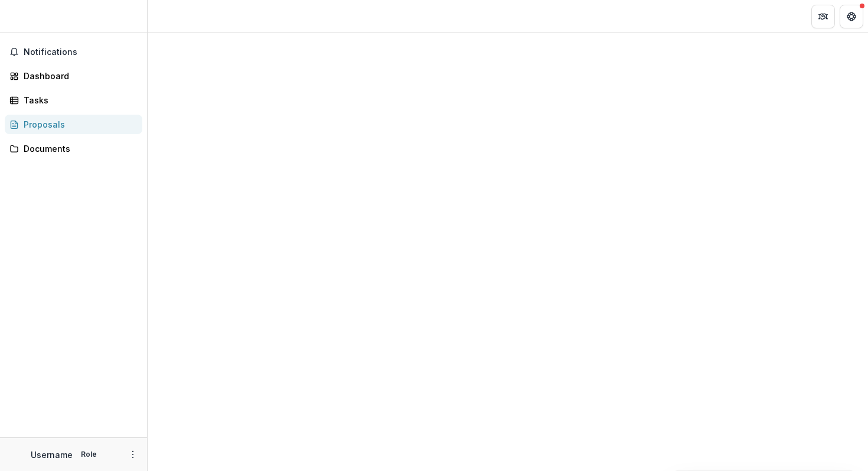  What do you see at coordinates (78, 100) in the screenshot?
I see `div: Tasks` at bounding box center [78, 100].